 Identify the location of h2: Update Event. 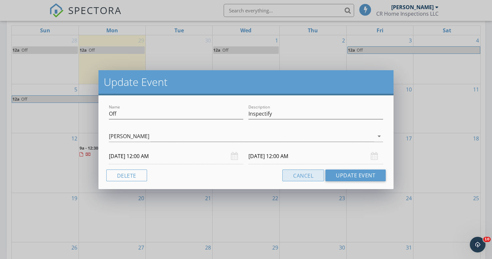
(246, 82).